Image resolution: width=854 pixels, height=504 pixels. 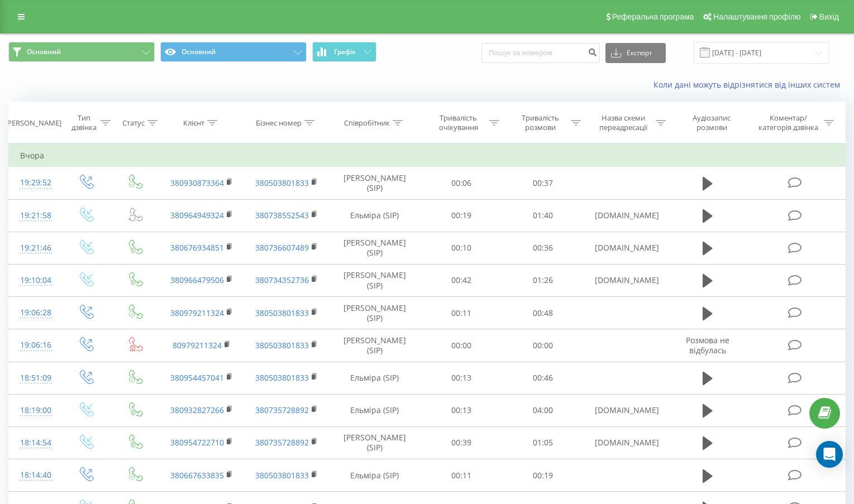 What do you see at coordinates (282, 215) in the screenshot?
I see `a: 380738552543` at bounding box center [282, 215].